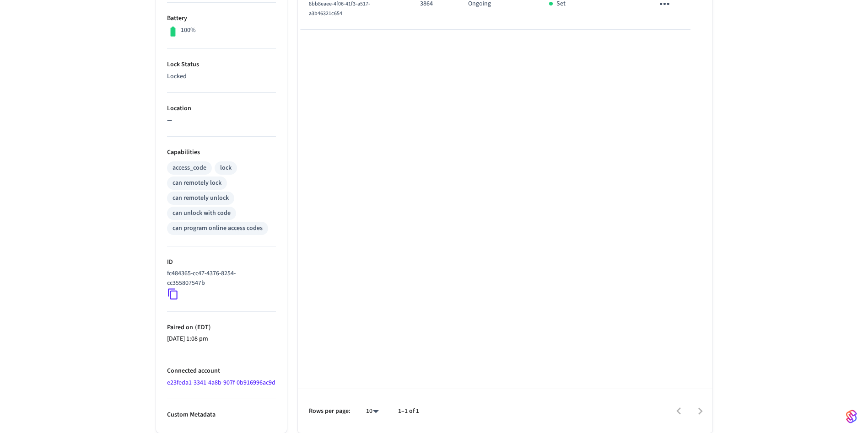 The width and height of the screenshot is (868, 433). Describe the element at coordinates (197, 183) in the screenshot. I see `div: can remotely lock` at that location.